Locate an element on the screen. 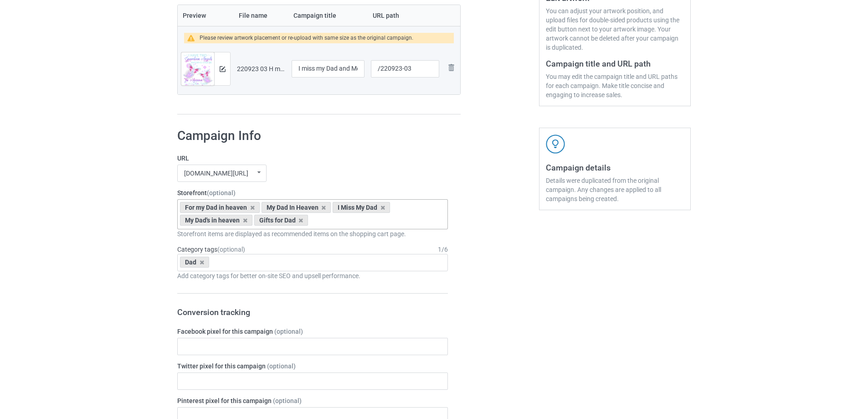 This screenshot has height=419, width=868. div: You can adjust your artwork position, and upload files for double-sided products using the edit b... is located at coordinates (615, 29).